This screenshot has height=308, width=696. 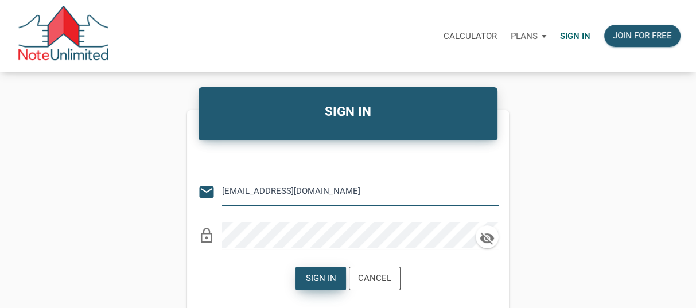 I want to click on input: Email, so click(x=352, y=191).